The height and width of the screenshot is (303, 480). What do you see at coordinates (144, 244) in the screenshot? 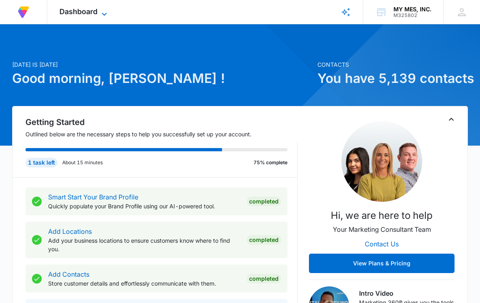
I see `p: Add your business locations to ensure customers know where to find you.` at bounding box center [144, 244].